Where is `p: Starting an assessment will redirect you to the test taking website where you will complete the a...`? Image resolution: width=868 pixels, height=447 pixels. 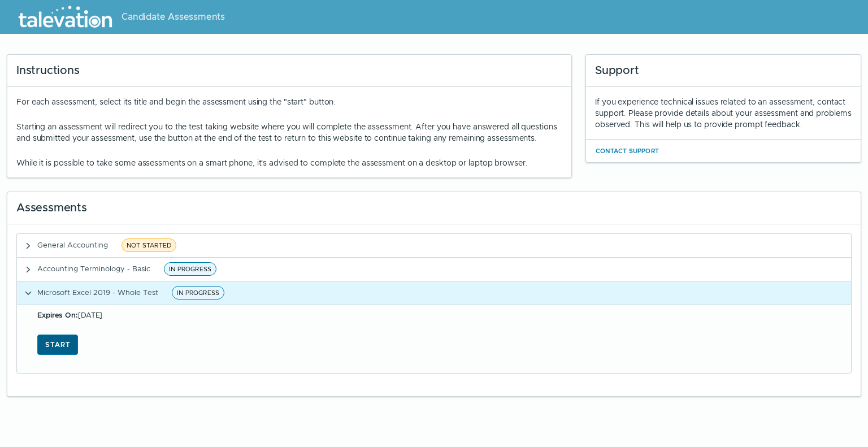
p: Starting an assessment will redirect you to the test taking website where you will complete the a... is located at coordinates (290, 132).